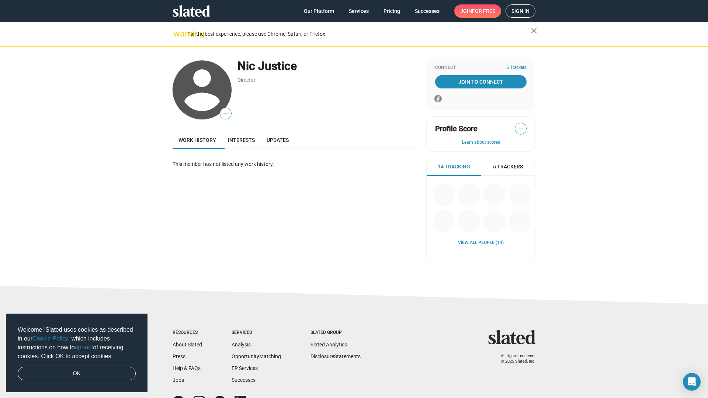 This screenshot has height=398, width=708. What do you see at coordinates (244, 368) in the screenshot?
I see `a: EP Services` at bounding box center [244, 368].